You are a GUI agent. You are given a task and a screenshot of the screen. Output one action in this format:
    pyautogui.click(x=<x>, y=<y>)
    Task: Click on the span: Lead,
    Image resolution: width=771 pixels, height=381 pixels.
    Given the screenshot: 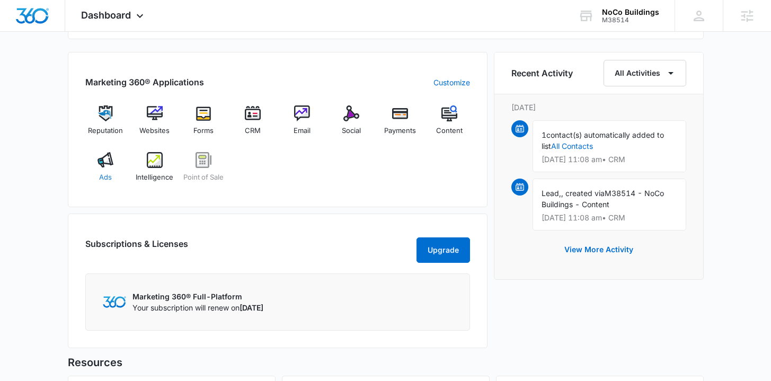 What is the action you would take?
    pyautogui.click(x=551, y=193)
    